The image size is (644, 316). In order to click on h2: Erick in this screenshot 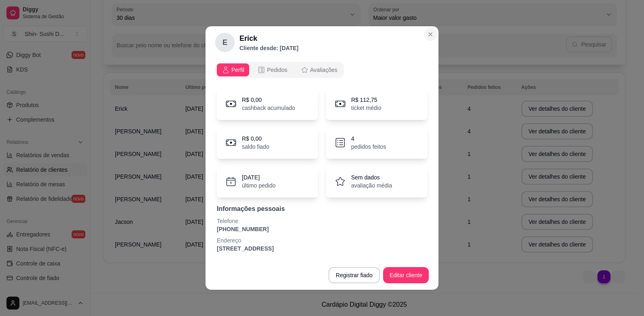, I will do `click(269, 38)`.